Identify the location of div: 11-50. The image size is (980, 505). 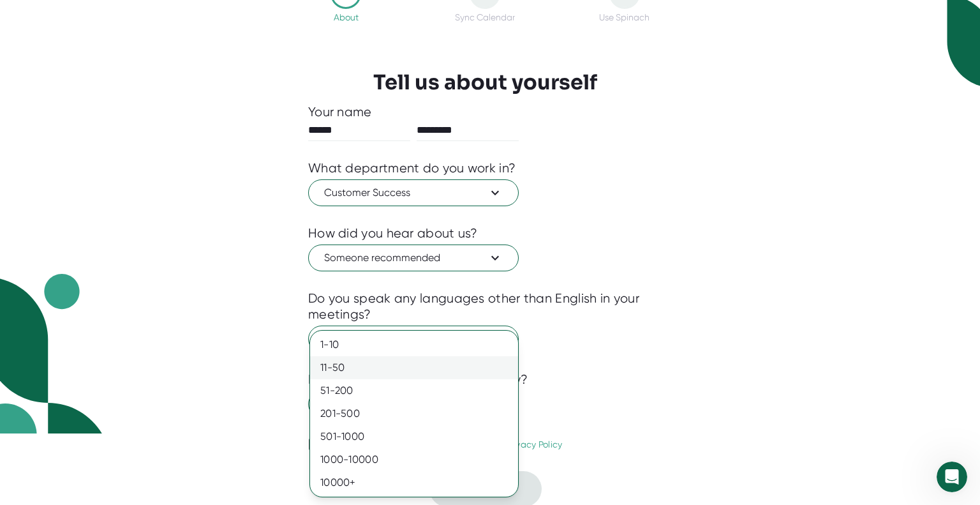
(414, 368).